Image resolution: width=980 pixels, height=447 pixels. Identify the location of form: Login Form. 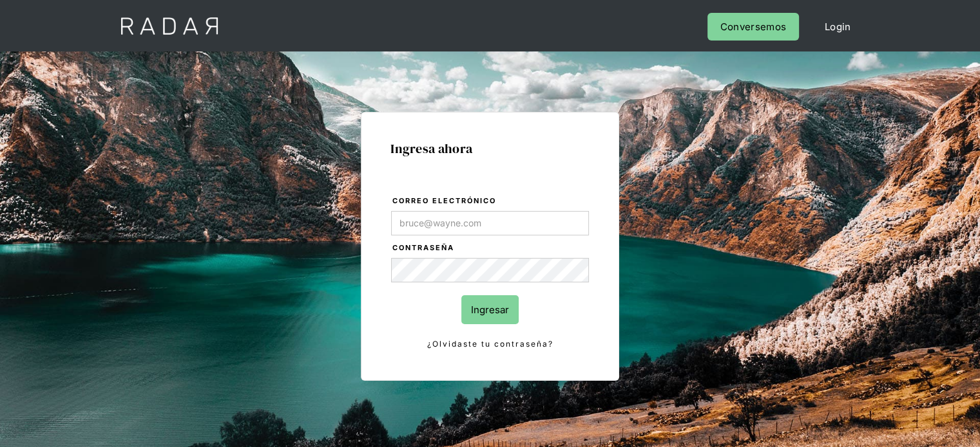
(489, 273).